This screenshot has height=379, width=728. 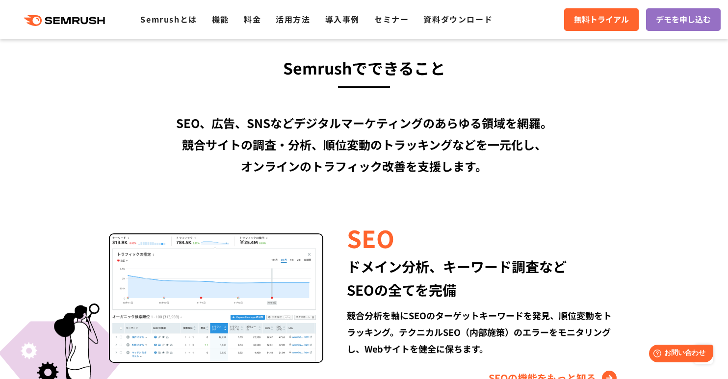 I want to click on a: 料金, so click(x=252, y=19).